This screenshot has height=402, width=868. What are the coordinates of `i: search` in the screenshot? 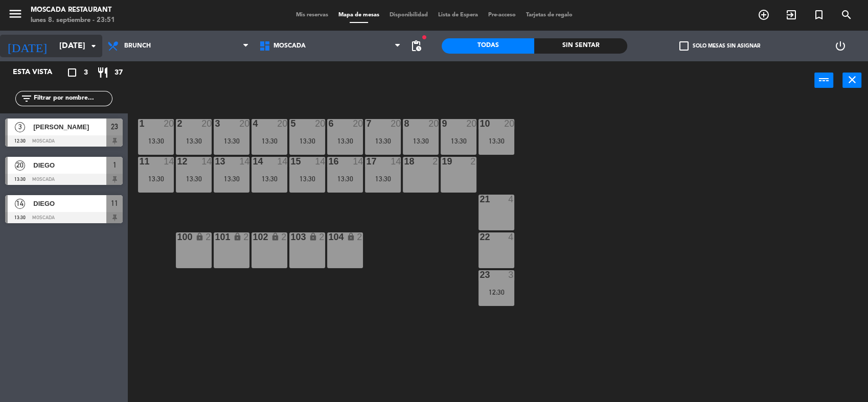 It's located at (846, 15).